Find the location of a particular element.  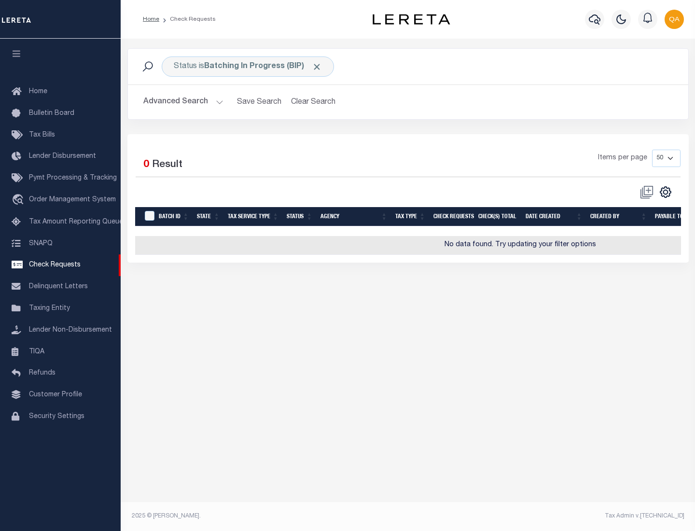

th: Date Created: activate to sort column ascending is located at coordinates (554, 217).